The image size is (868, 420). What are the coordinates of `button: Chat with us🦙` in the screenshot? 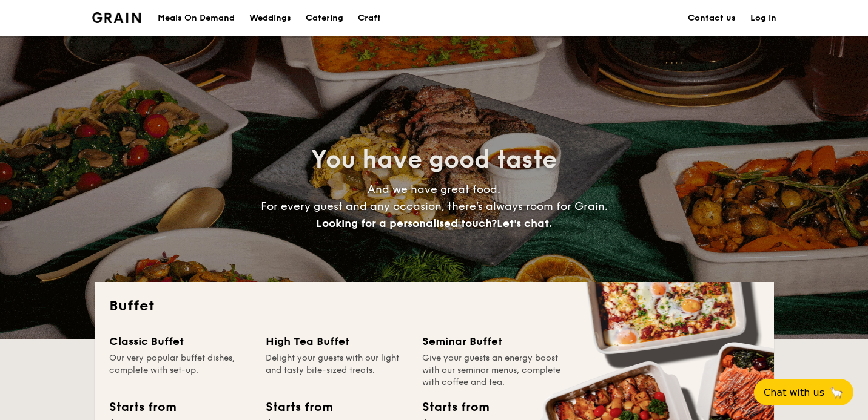 It's located at (803, 393).